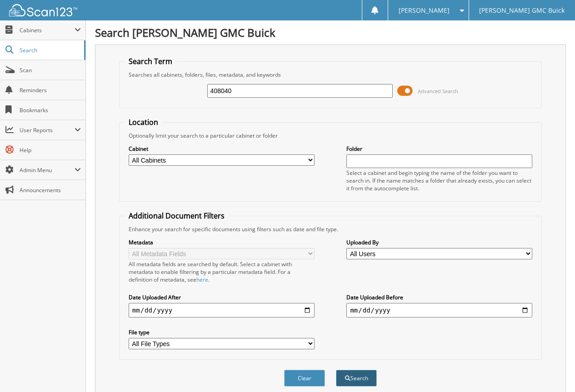  Describe the element at coordinates (552, 370) in the screenshot. I see `div: Chat Widget` at that location.